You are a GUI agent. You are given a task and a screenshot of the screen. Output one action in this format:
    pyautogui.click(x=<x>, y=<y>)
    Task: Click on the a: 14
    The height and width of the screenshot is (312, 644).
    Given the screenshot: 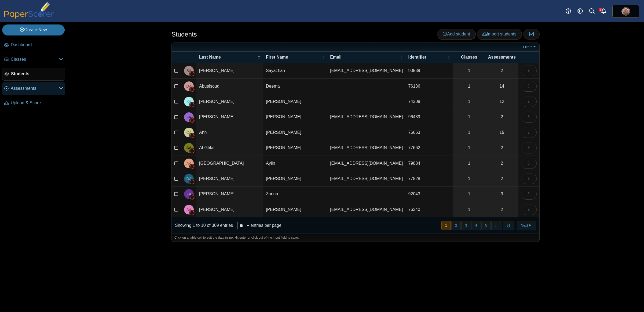 What is the action you would take?
    pyautogui.click(x=502, y=86)
    